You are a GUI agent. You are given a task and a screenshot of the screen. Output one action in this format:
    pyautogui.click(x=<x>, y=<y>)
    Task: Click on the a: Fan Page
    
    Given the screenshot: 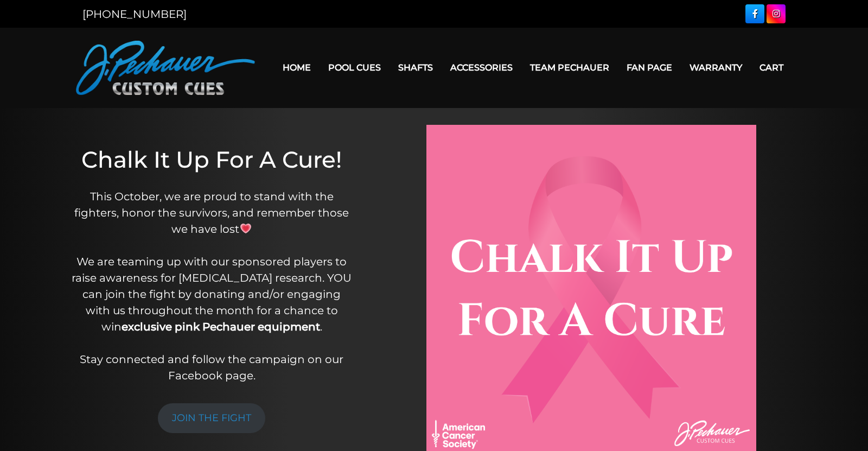 What is the action you would take?
    pyautogui.click(x=650, y=67)
    